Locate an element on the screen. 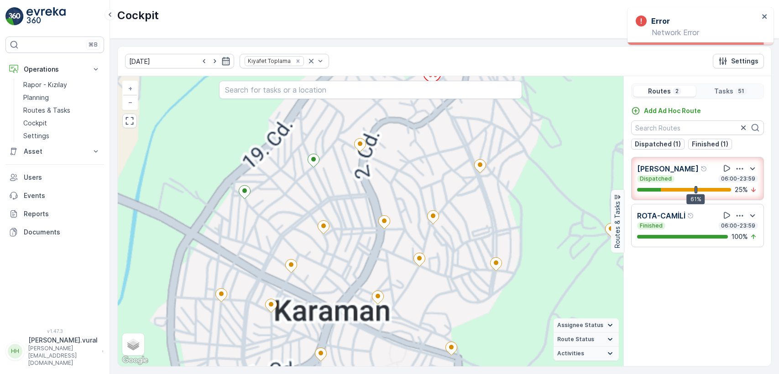 Image resolution: width=779 pixels, height=374 pixels. a: Routes & Tasks is located at coordinates (62, 110).